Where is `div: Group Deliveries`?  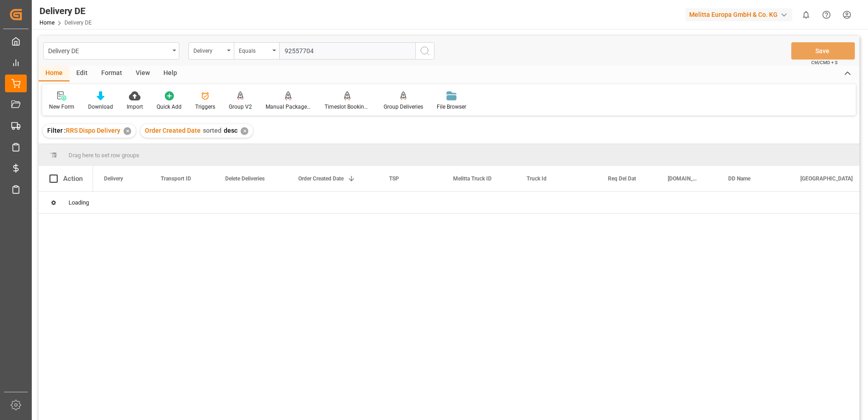 div: Group Deliveries is located at coordinates (403, 107).